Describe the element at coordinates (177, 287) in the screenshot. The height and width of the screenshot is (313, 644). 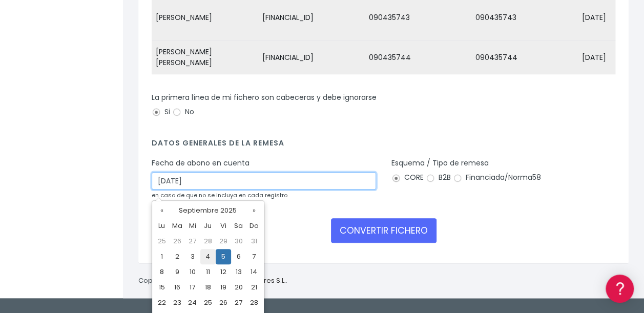
I see `td: 16` at that location.